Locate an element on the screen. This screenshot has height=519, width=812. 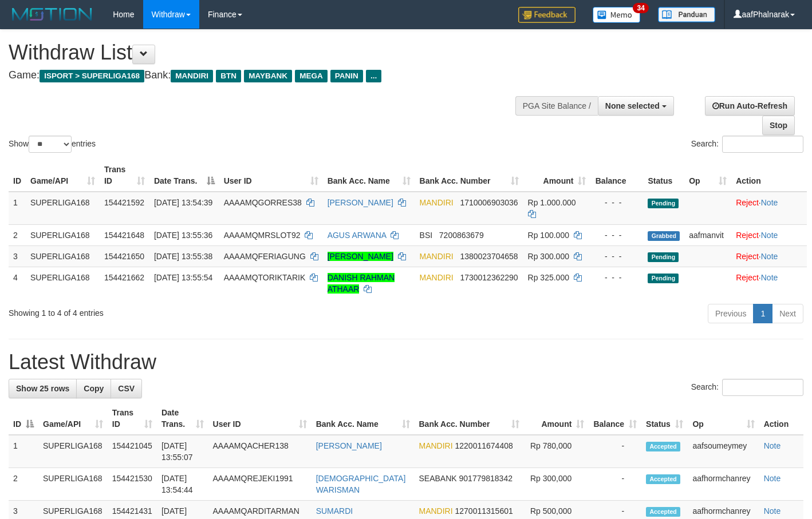
td: aafmanvit is located at coordinates (708, 235).